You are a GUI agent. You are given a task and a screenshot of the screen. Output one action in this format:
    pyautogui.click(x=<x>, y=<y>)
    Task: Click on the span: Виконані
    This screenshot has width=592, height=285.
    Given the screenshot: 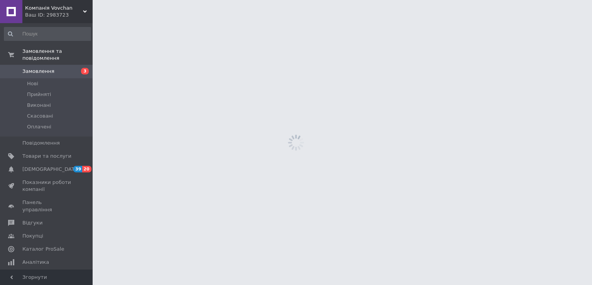 What is the action you would take?
    pyautogui.click(x=39, y=105)
    